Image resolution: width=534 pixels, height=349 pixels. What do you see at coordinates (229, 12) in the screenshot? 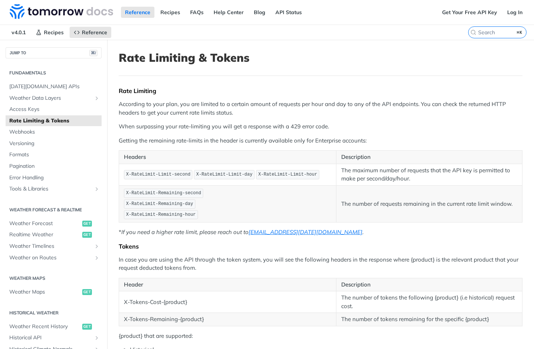
I see `a: Help Center` at bounding box center [229, 12].